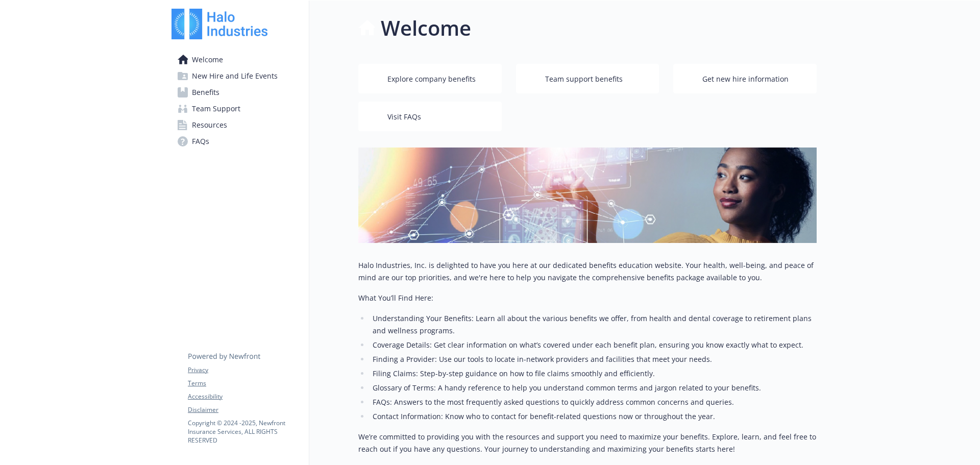 The height and width of the screenshot is (465, 980). I want to click on a: Accessibility, so click(244, 396).